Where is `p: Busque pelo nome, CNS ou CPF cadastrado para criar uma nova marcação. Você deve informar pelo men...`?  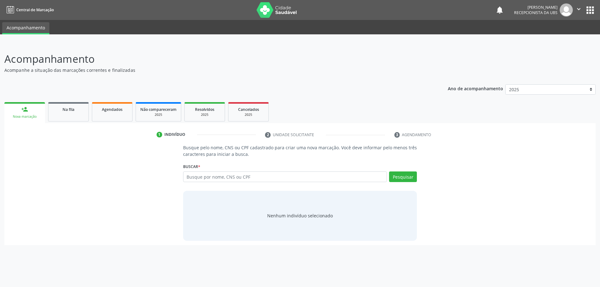 p: Busque pelo nome, CNS ou CPF cadastrado para criar uma nova marcação. Você deve informar pelo men... is located at coordinates (300, 151).